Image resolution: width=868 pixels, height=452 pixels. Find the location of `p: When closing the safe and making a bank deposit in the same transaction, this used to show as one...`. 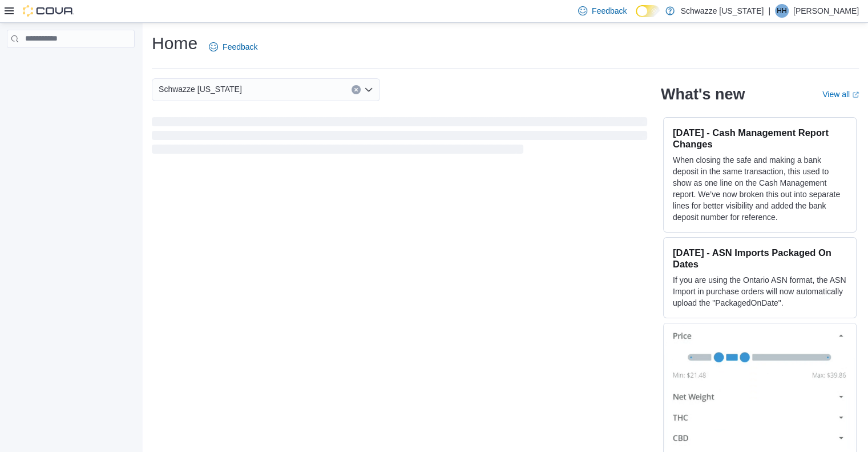

p: When closing the safe and making a bank deposit in the same transaction, this used to show as one... is located at coordinates (760, 189).